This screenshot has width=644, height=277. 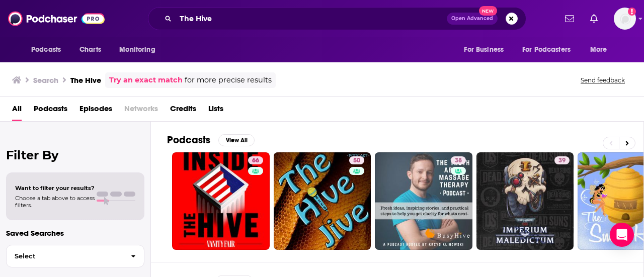 What do you see at coordinates (65, 256) in the screenshot?
I see `span: Select` at bounding box center [65, 256].